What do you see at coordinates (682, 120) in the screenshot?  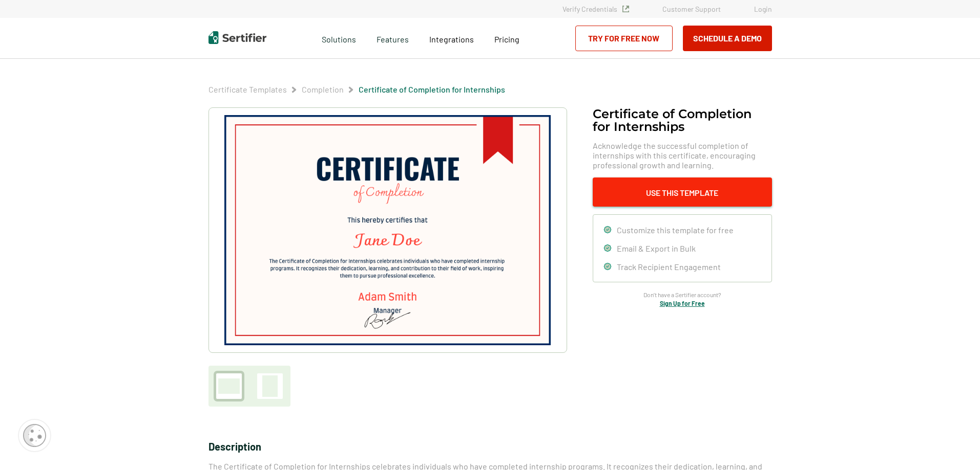 I see `h1: Certificate of Completion​ for Internships` at bounding box center [682, 120].